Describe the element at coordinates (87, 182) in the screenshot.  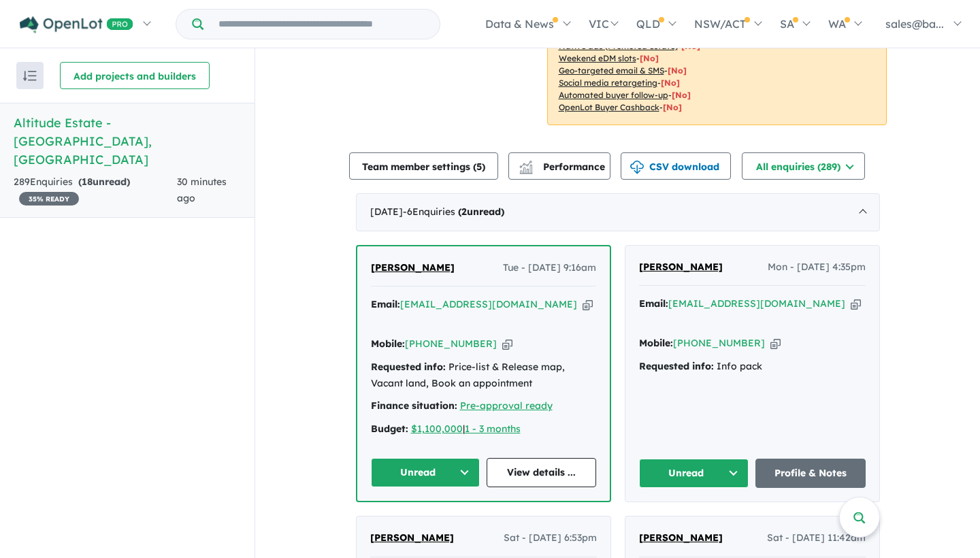
I see `span: 18` at that location.